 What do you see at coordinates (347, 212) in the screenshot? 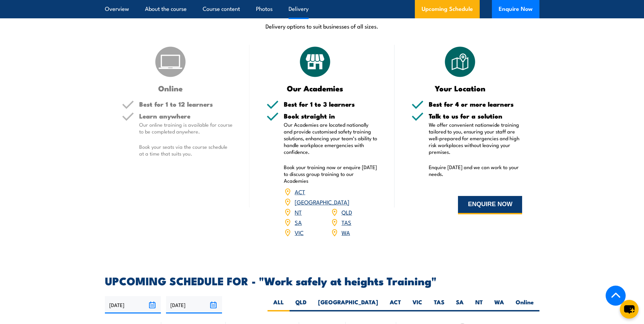
I see `a: QLD` at bounding box center [347, 212].